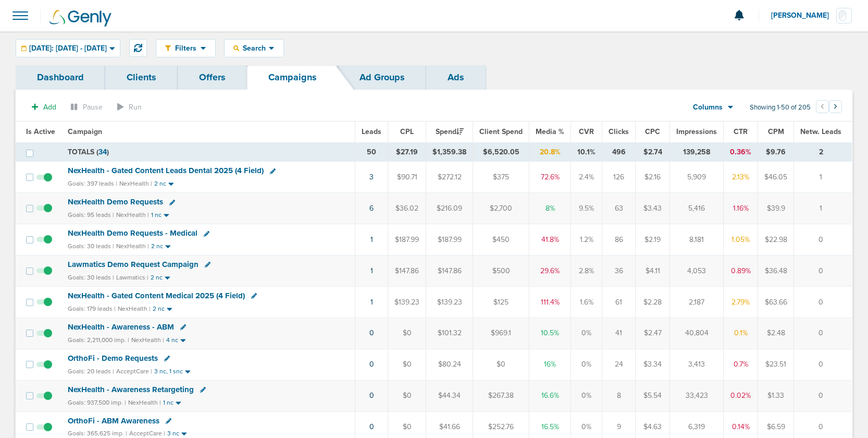 This screenshot has height=438, width=868. What do you see at coordinates (619, 240) in the screenshot?
I see `td: 86` at bounding box center [619, 240].